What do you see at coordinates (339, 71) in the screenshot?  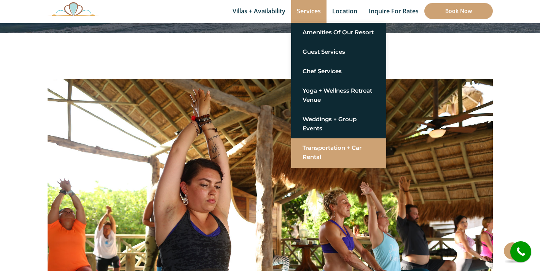 I see `a: Chef Services` at bounding box center [339, 71].